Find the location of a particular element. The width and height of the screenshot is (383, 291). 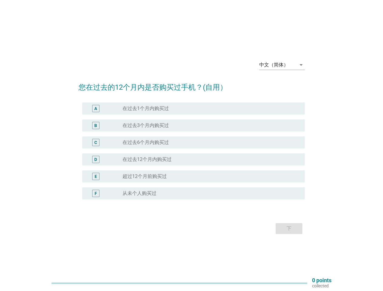

label: 从未个人购买过 is located at coordinates (140, 194).